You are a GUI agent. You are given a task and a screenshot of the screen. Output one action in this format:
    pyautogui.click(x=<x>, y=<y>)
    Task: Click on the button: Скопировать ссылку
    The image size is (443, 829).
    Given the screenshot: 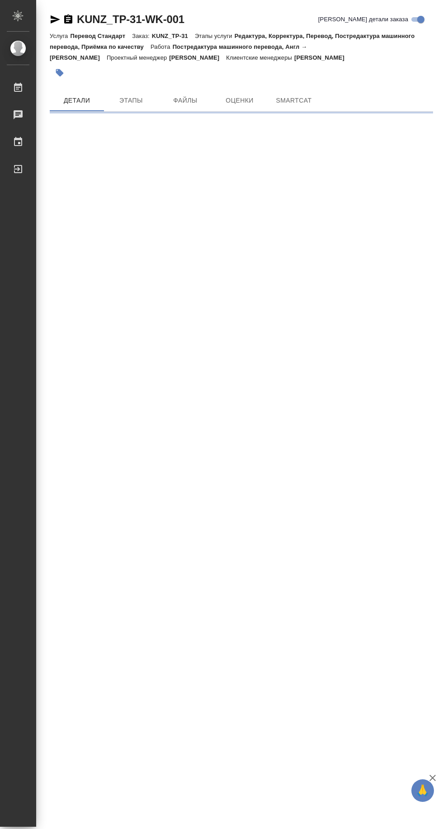 What is the action you would take?
    pyautogui.click(x=68, y=19)
    